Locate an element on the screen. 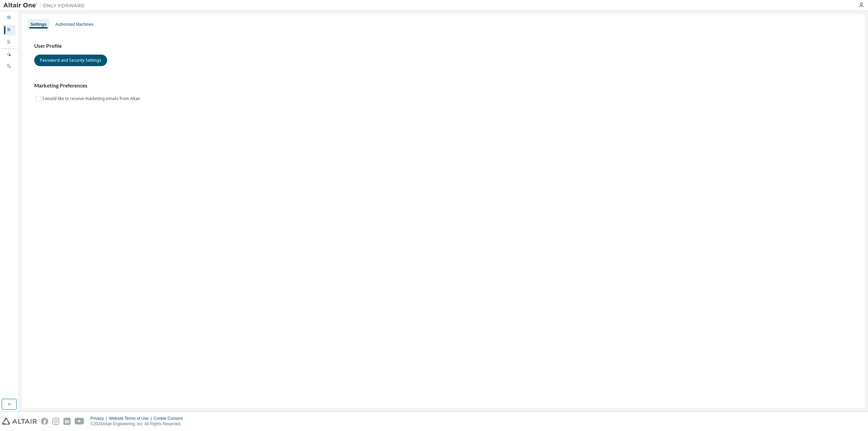 This screenshot has height=431, width=868. label: I would like to receive marketing emails from Altair is located at coordinates (92, 99).